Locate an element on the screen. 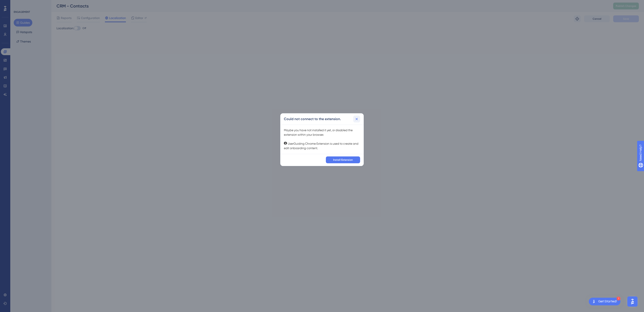 The width and height of the screenshot is (644, 312). div: Maybe you have not installed it yet, or disabled the extension within your browser. UserGuiding C... is located at coordinates (322, 139).